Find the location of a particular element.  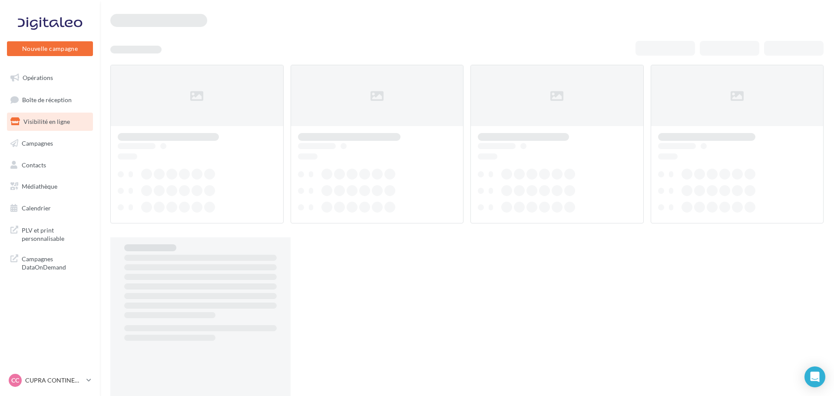

a: PLV et print personnalisable is located at coordinates (50, 233).